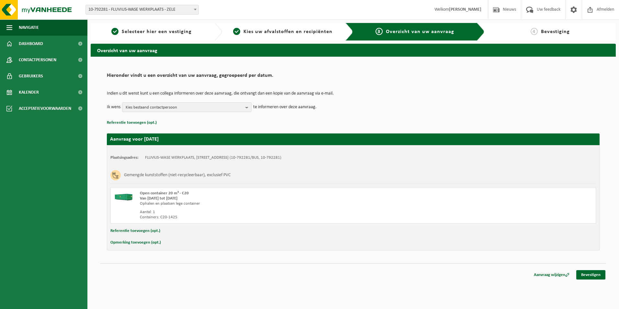 The height and width of the screenshot is (309, 619). Describe the element at coordinates (237, 31) in the screenshot. I see `span: 2` at that location.